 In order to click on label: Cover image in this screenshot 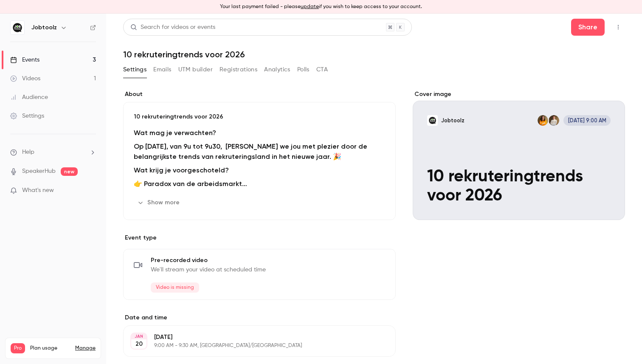, I will do `click(519, 95)`.